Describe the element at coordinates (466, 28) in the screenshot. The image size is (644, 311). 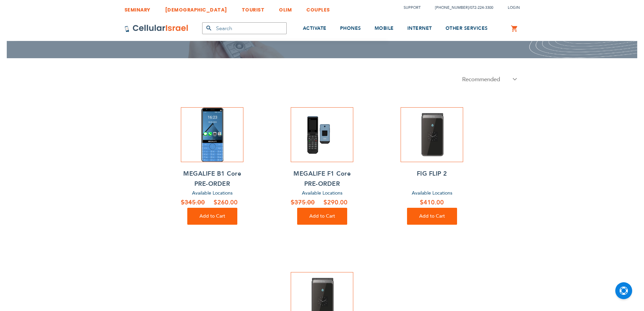
I see `span: OTHER SERVICES` at that location.